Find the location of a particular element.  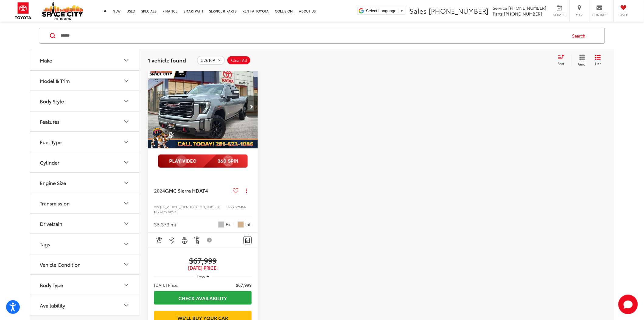

span: Stock: is located at coordinates (231, 206).